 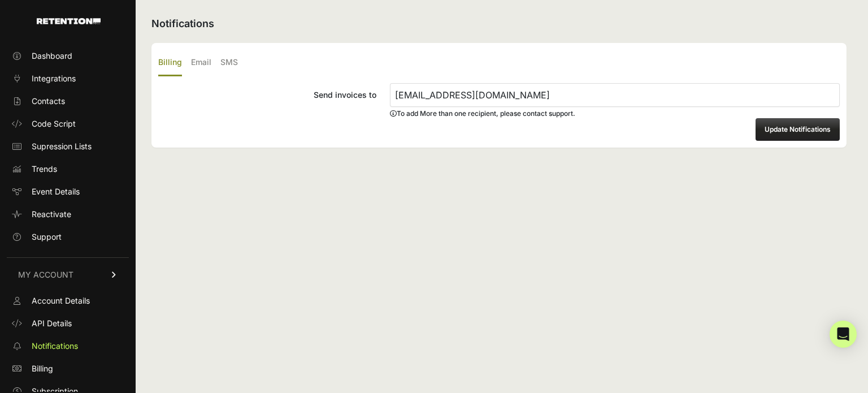 What do you see at coordinates (44, 169) in the screenshot?
I see `span: Trends` at bounding box center [44, 169].